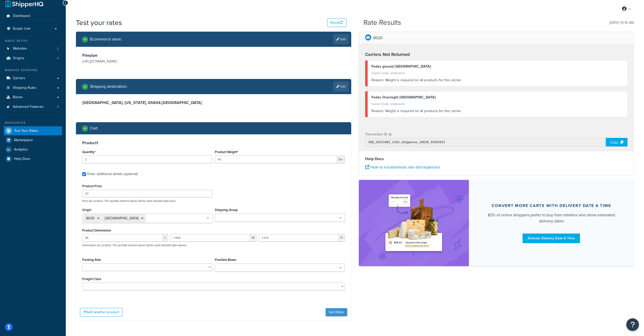  I want to click on span: Test Your Rates, so click(26, 131).